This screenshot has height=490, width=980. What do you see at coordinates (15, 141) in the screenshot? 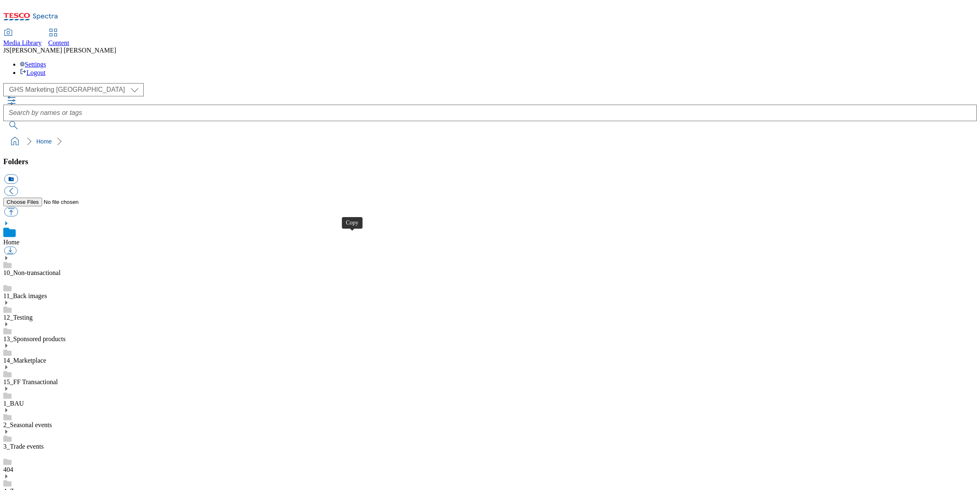
I see `a: home` at bounding box center [15, 141].